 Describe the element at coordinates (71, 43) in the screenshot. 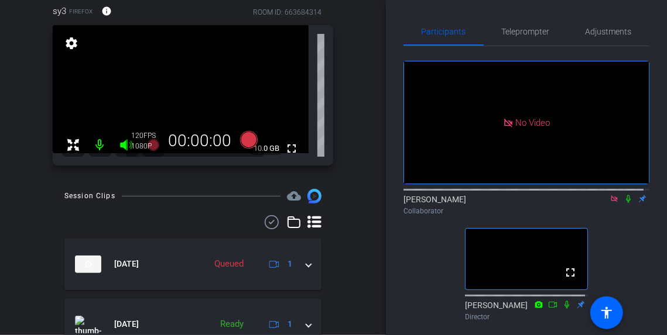

I see `mat-icon: settings` at that location.